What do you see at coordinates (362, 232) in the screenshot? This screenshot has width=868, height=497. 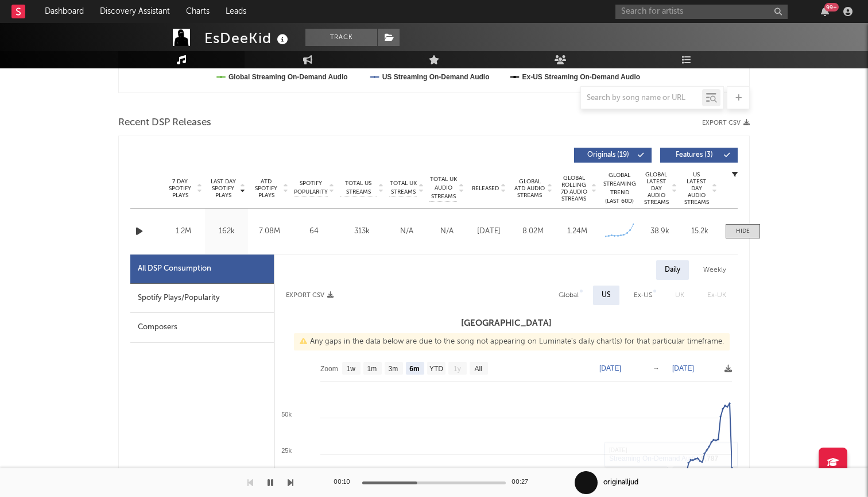 I see `div: 313k` at bounding box center [362, 232].